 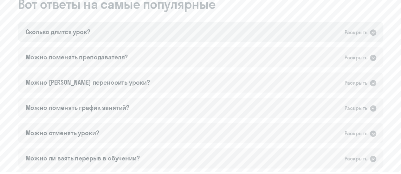 What do you see at coordinates (83, 159) in the screenshot?
I see `div: Можно ли взять перерыв в обучении?` at bounding box center [83, 159].